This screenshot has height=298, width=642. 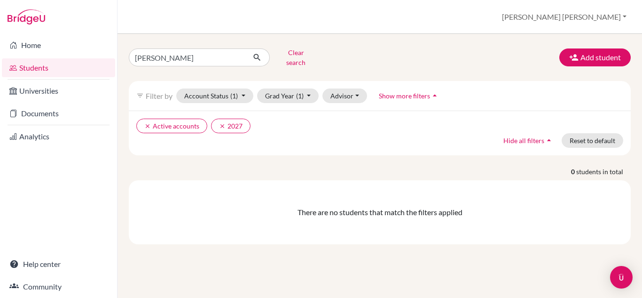 What do you see at coordinates (58, 45) in the screenshot?
I see `a: Home` at bounding box center [58, 45].